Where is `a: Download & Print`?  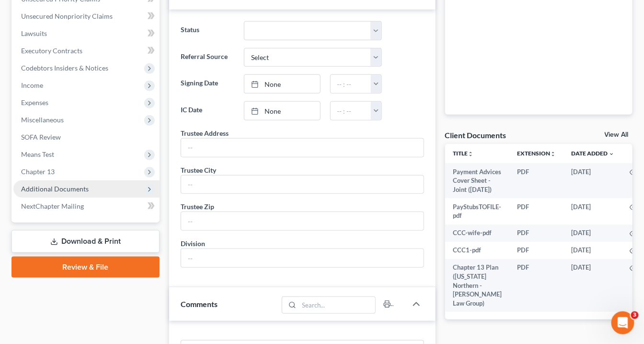 a: Download & Print is located at coordinates (85, 241).